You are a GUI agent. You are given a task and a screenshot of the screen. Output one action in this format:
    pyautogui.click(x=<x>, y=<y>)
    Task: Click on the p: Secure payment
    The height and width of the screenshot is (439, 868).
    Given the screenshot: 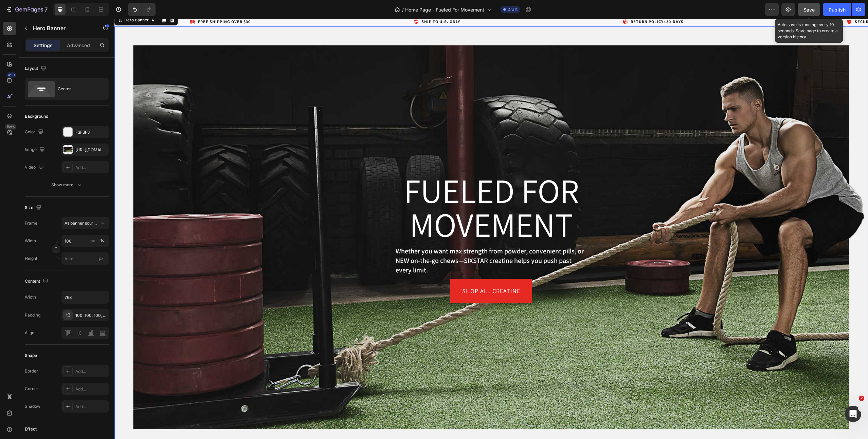 What is the action you would take?
    pyautogui.click(x=759, y=3)
    